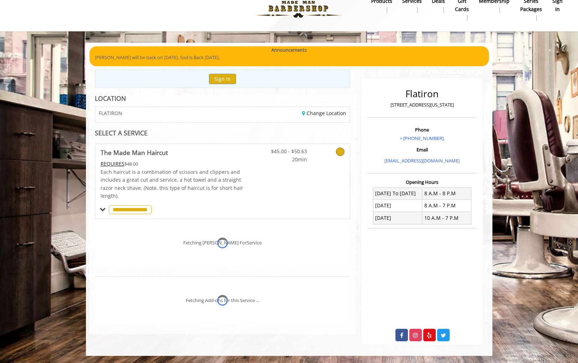 The width and height of the screenshot is (578, 363). I want to click on h3: Opening Hours, so click(422, 182).